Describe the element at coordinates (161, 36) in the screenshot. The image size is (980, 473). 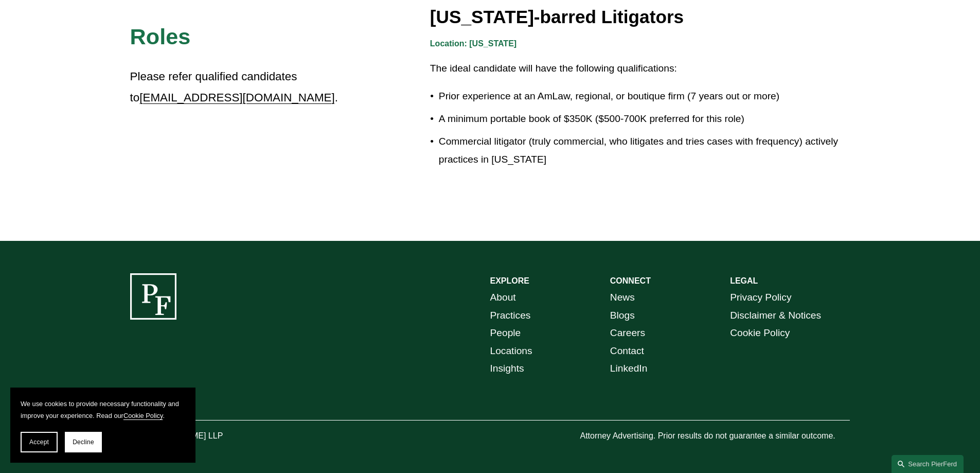
I see `span: Roles` at that location.